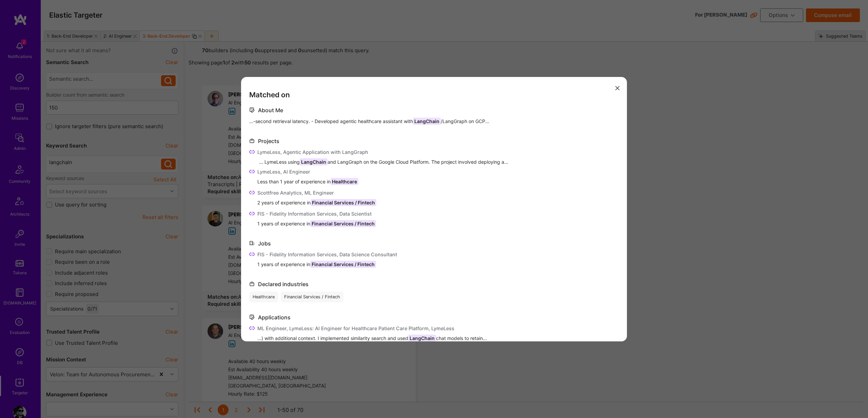  What do you see at coordinates (264, 297) in the screenshot?
I see `div: Healthcare` at bounding box center [264, 297].